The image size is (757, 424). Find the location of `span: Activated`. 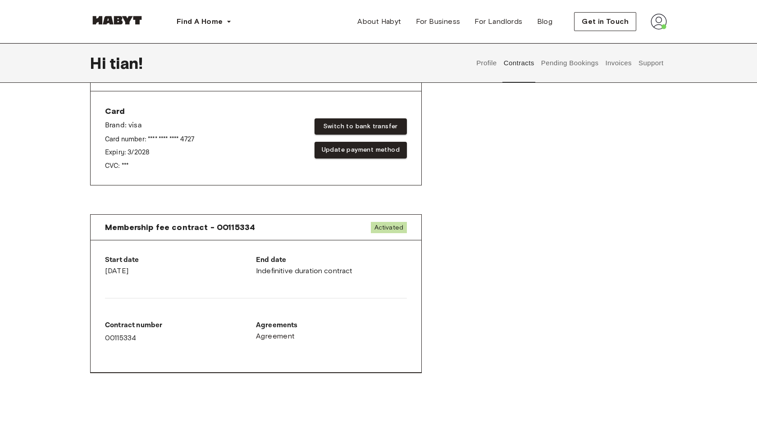

span: Activated is located at coordinates (389, 227).